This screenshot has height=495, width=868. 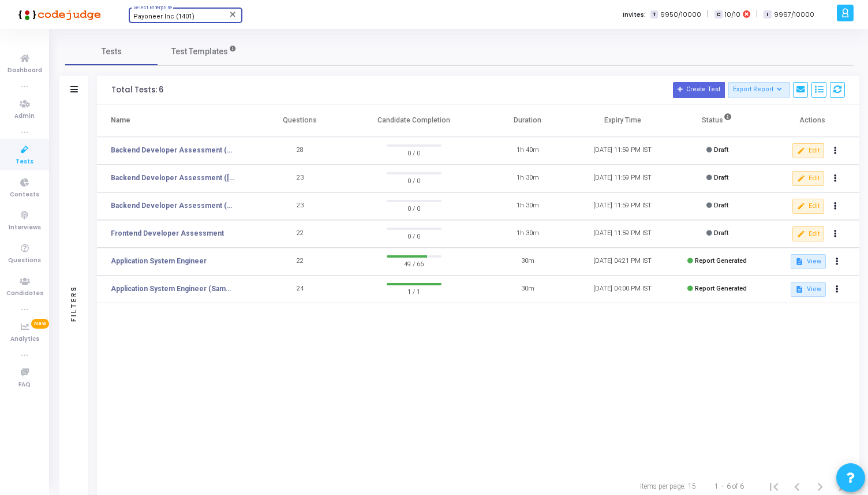 What do you see at coordinates (528, 151) in the screenshot?
I see `td: 1h 40m` at bounding box center [528, 151].